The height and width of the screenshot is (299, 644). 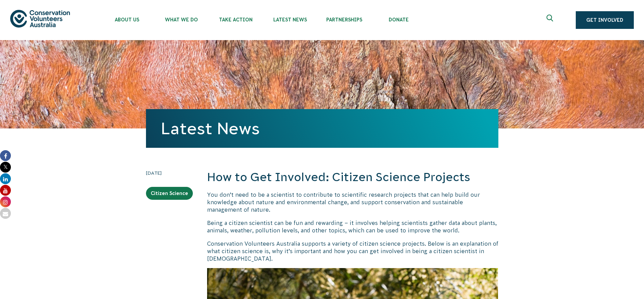 I want to click on button: Expand search box Close search box, so click(x=551, y=20).